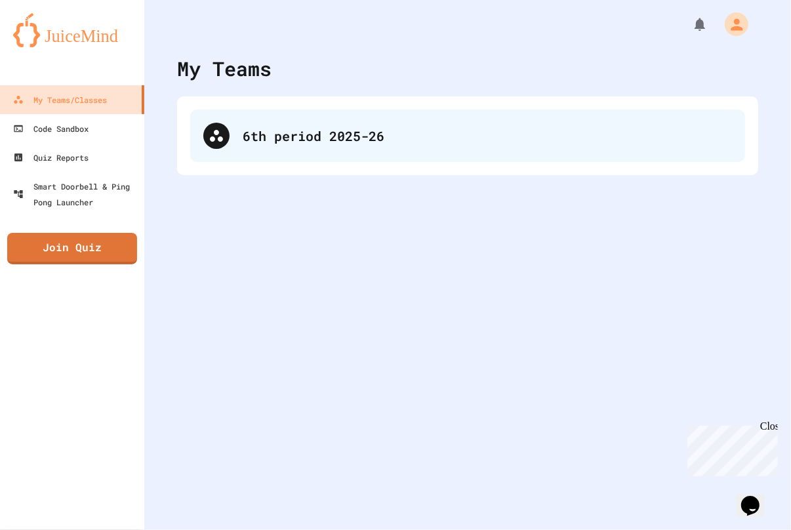  What do you see at coordinates (48, 44) in the screenshot?
I see `div: Chat with us now!Close` at bounding box center [48, 44].